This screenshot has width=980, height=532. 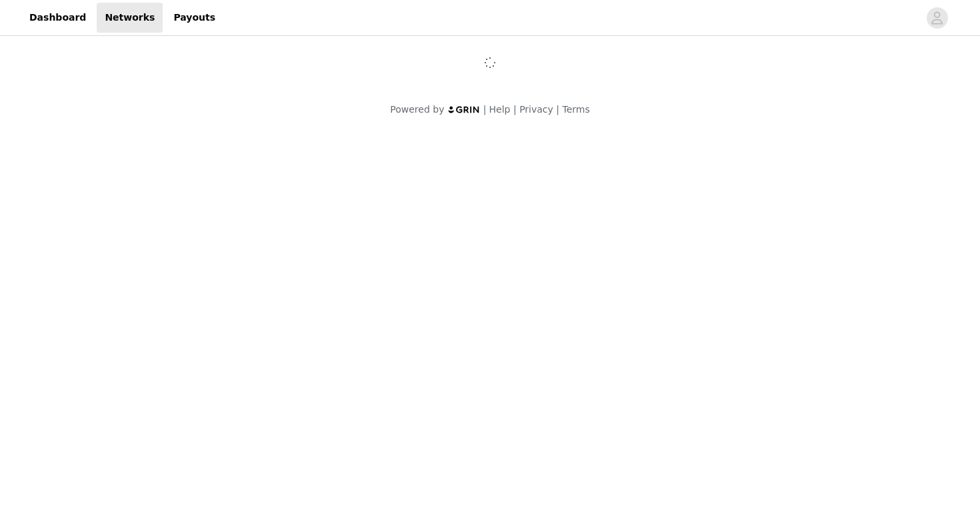 I want to click on a: Networks, so click(x=130, y=17).